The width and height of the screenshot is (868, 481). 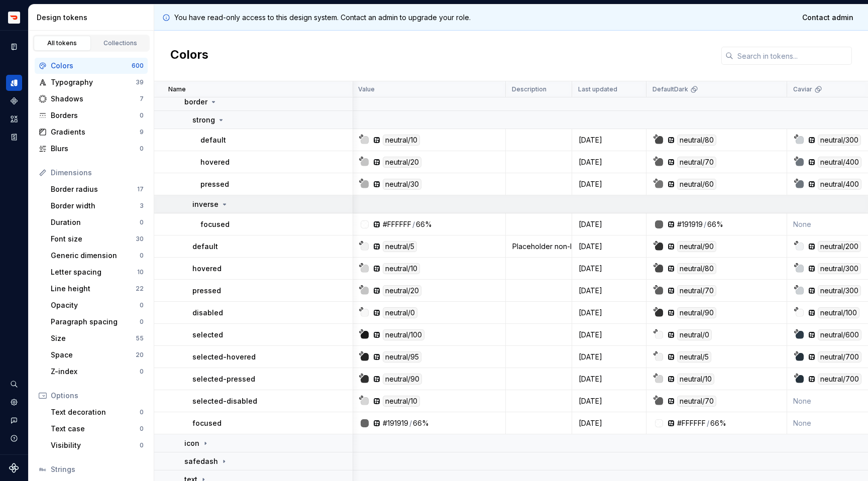 What do you see at coordinates (223, 379) in the screenshot?
I see `p: selected-pressed` at bounding box center [223, 379].